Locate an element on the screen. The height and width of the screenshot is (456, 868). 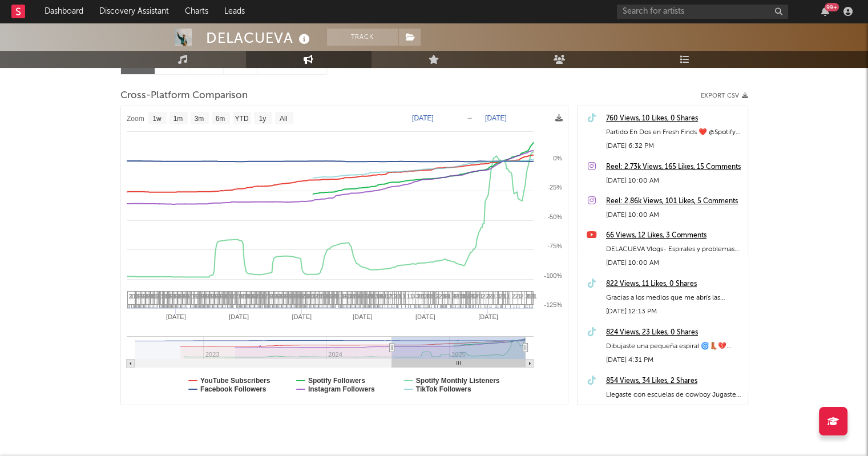
div: 822 Views, 11 Likes, 0 Shares is located at coordinates (673, 284).